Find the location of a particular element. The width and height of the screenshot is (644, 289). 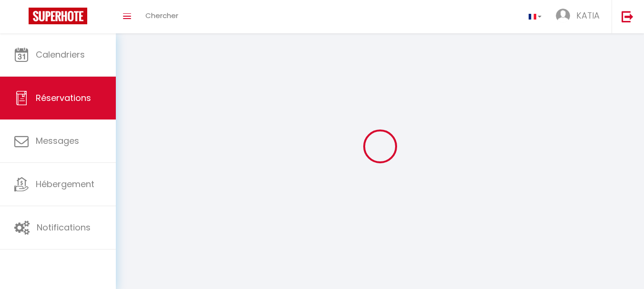

span: Calendriers is located at coordinates (60, 54).